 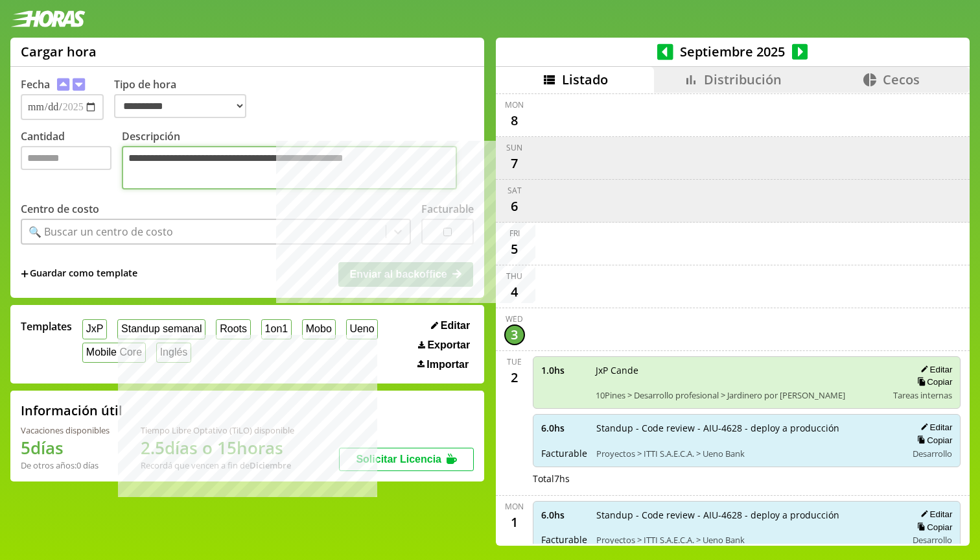 What do you see at coordinates (444, 345) in the screenshot?
I see `button: Exportar` at bounding box center [444, 345].